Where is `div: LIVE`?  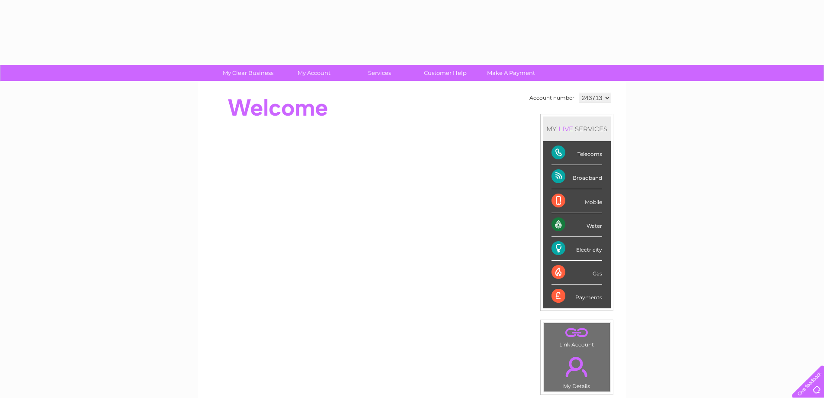
div: LIVE is located at coordinates (566, 129).